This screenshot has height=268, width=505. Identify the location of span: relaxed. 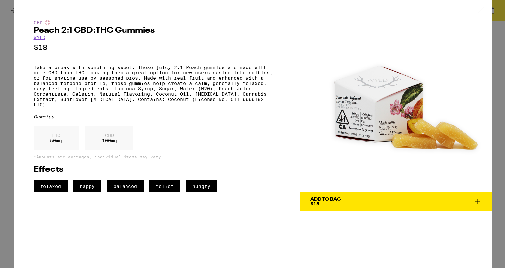
(50, 186).